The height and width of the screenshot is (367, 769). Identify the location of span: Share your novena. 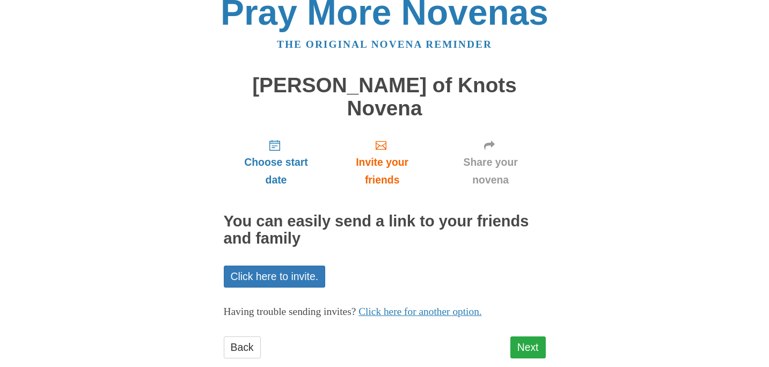
(491, 171).